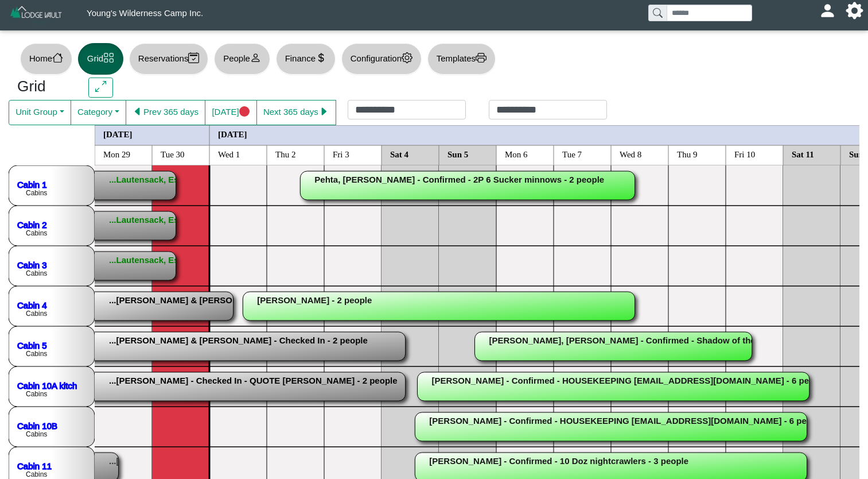 The image size is (868, 479). Describe the element at coordinates (687, 154) in the screenshot. I see `text: Thu 9` at that location.